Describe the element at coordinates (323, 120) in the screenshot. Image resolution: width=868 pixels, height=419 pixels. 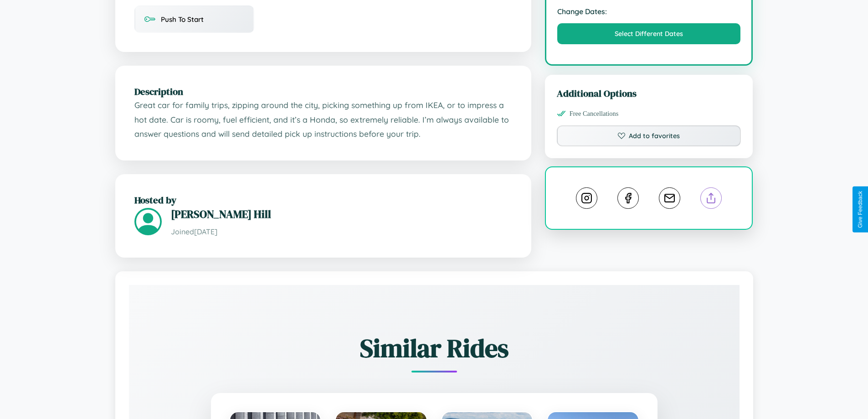
I see `p: Great car for family trips, zipping around the city, picking something up from IKEA, or to impres...` at that location.